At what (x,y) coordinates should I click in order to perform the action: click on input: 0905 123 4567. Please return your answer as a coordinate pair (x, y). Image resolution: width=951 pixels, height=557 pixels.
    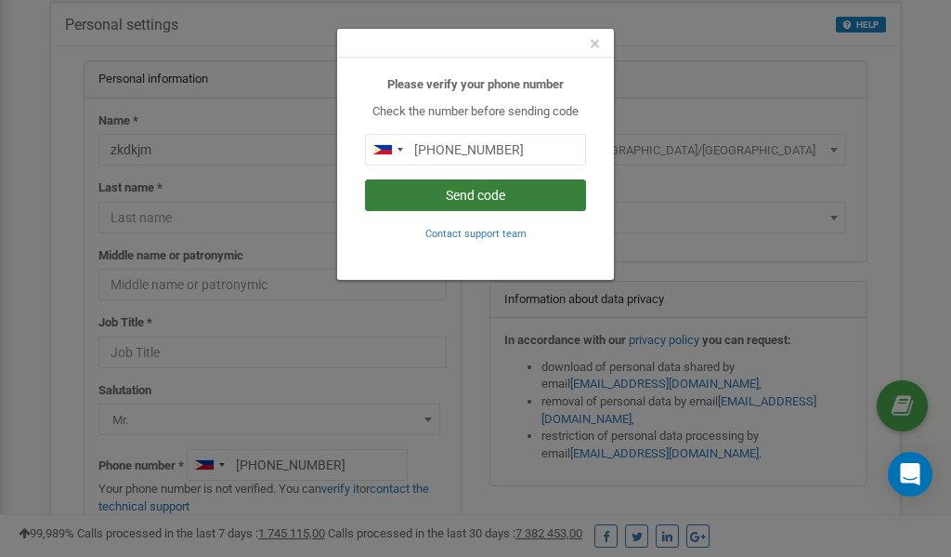
    Looking at the image, I should click on (476, 150).